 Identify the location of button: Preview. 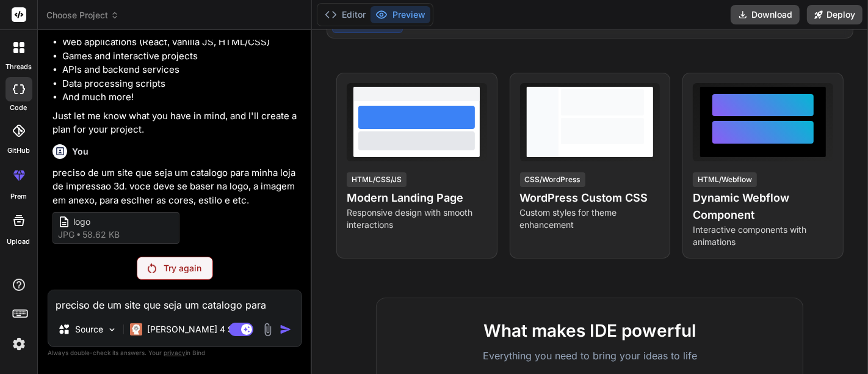
(401, 15).